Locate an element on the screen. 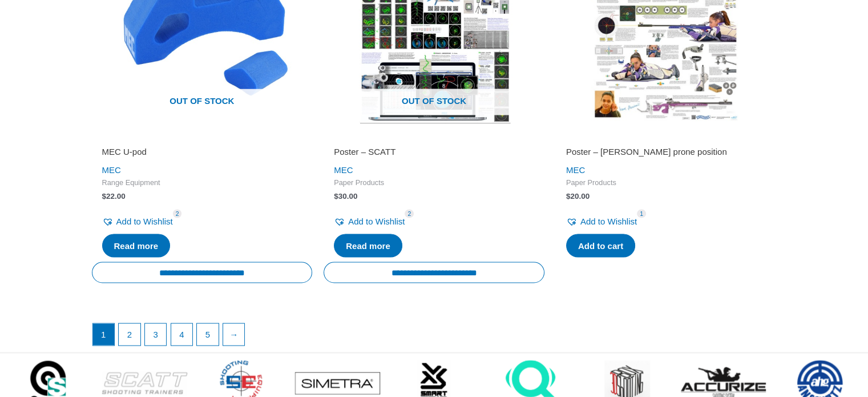 This screenshot has width=868, height=397. bdi: 20.00 is located at coordinates (577, 195).